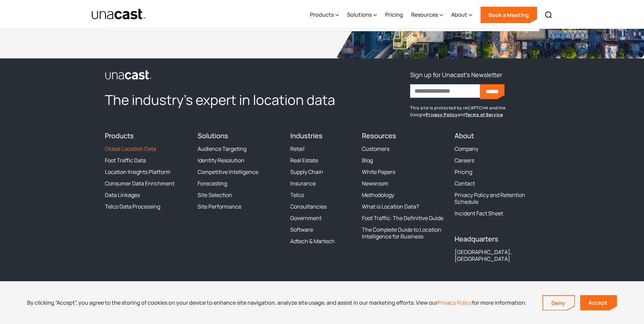  What do you see at coordinates (479, 213) in the screenshot?
I see `a: Incident Fact Sheet` at bounding box center [479, 213].